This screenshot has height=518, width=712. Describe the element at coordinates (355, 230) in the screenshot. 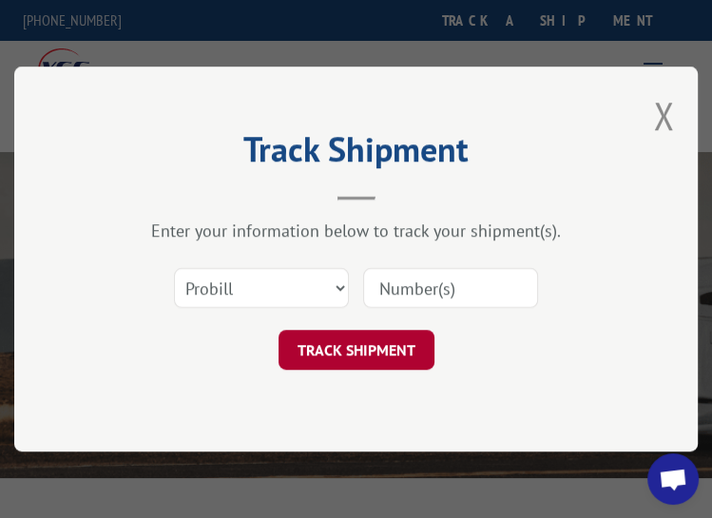

I see `div: Enter your information below to track your shipment(s).` at that location.